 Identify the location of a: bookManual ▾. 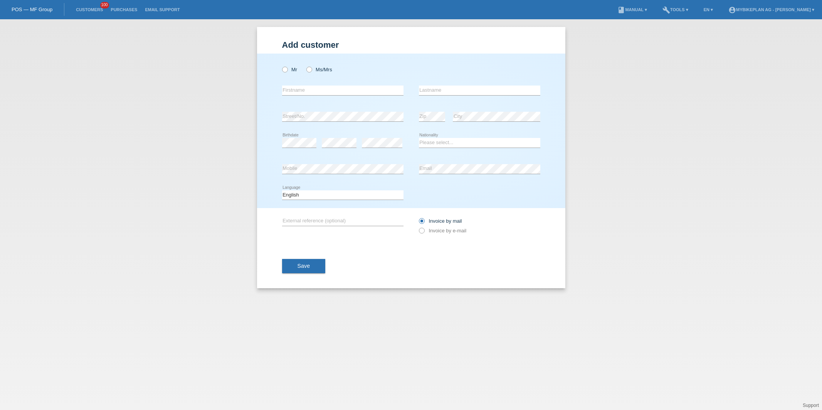
(632, 10).